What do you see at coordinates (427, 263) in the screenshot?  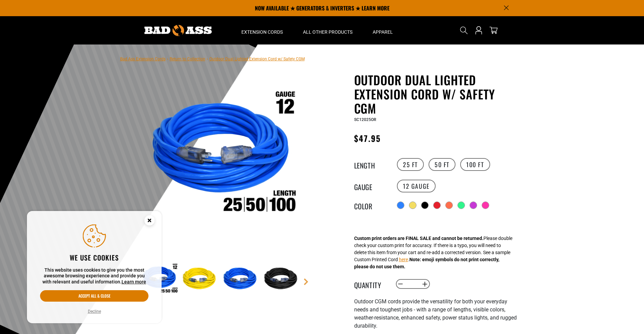 I see `strong: Note: emoji symbols do not print correctly, please do not use them.` at bounding box center [427, 263].